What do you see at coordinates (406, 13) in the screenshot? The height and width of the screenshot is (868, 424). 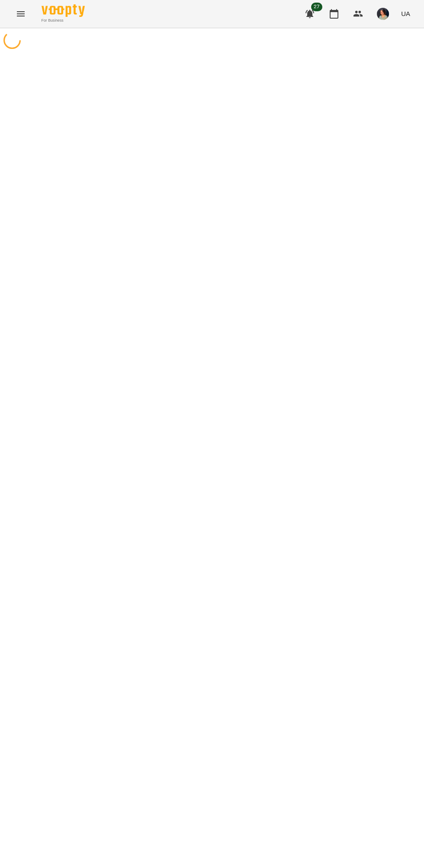 I see `span: UA` at bounding box center [406, 13].